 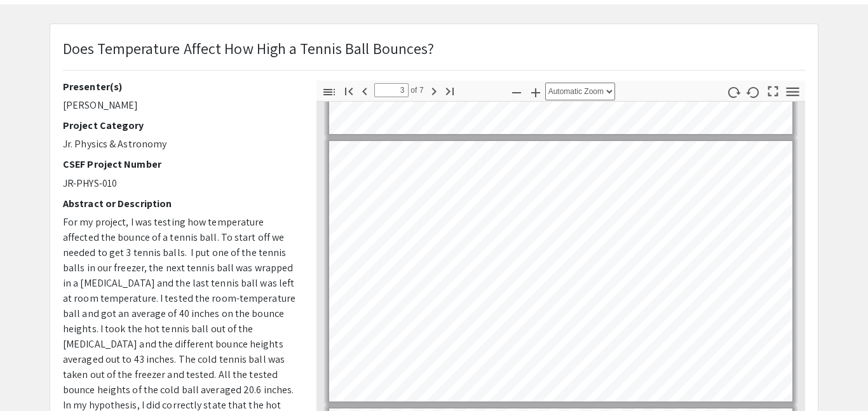 I want to click on button: Zoom In, so click(x=535, y=92).